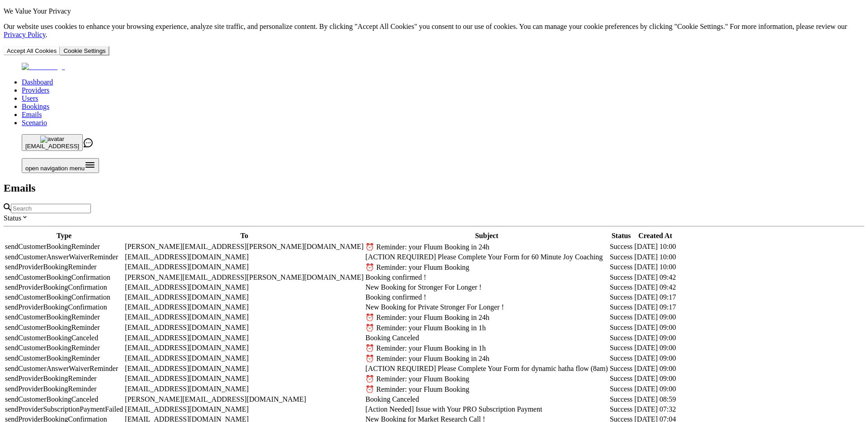 The image size is (868, 422). Describe the element at coordinates (487, 369) in the screenshot. I see `span: [ACTION REQUIRED] Please Complete Your Form for dynamic hatha flow (8am)` at that location.